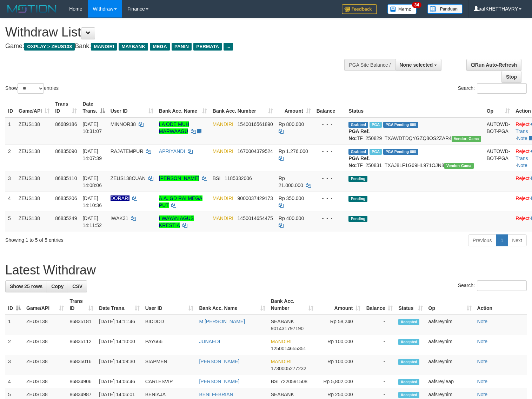  I want to click on td: 4, so click(14, 382).